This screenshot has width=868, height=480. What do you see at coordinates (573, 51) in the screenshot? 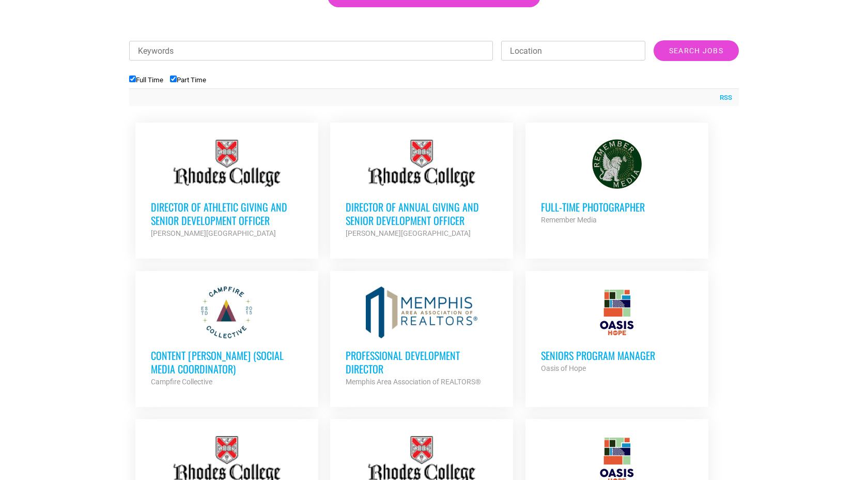
I see `input: Location` at bounding box center [573, 51].